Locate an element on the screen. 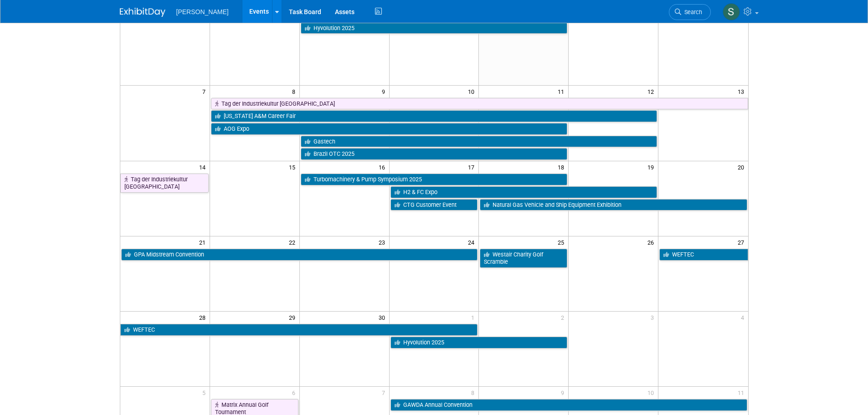 This screenshot has height=415, width=868. span: 27 is located at coordinates (742, 242).